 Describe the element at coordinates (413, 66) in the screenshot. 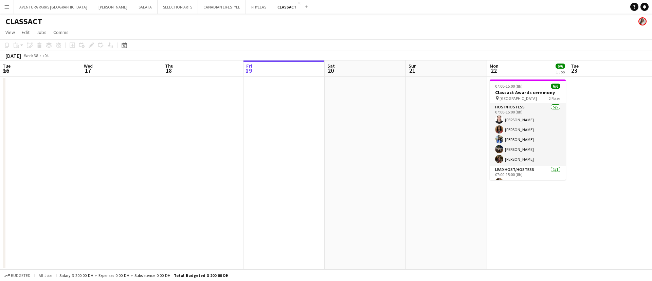

I see `span: Sun` at that location.